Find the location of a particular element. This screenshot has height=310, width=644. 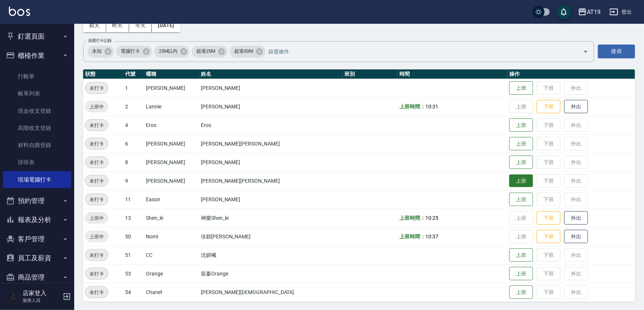

button: save is located at coordinates (564, 12).